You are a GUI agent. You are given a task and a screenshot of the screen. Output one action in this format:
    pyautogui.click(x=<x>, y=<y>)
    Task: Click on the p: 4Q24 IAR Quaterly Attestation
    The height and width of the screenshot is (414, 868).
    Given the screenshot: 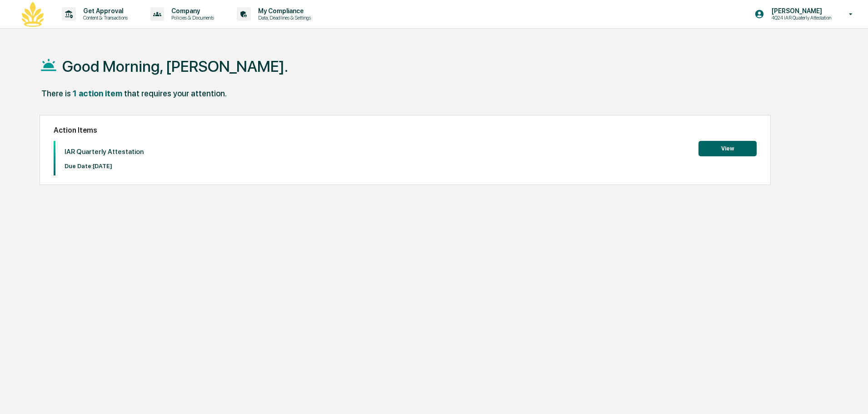 What is the action you would take?
    pyautogui.click(x=800, y=18)
    